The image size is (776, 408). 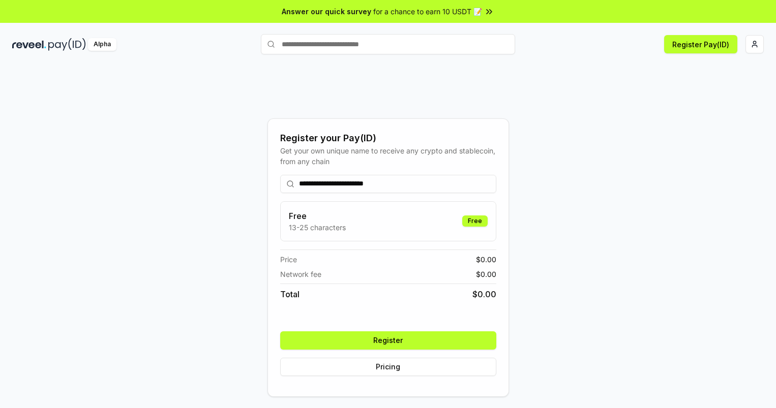 What do you see at coordinates (388, 138) in the screenshot?
I see `div: Register your Pay(ID)` at bounding box center [388, 138].